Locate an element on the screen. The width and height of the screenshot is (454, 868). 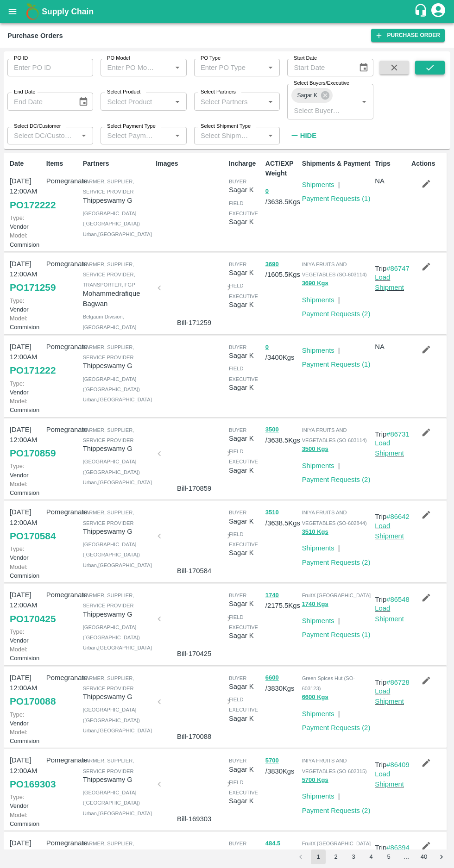
button: Go to page 3 is located at coordinates (354, 857).